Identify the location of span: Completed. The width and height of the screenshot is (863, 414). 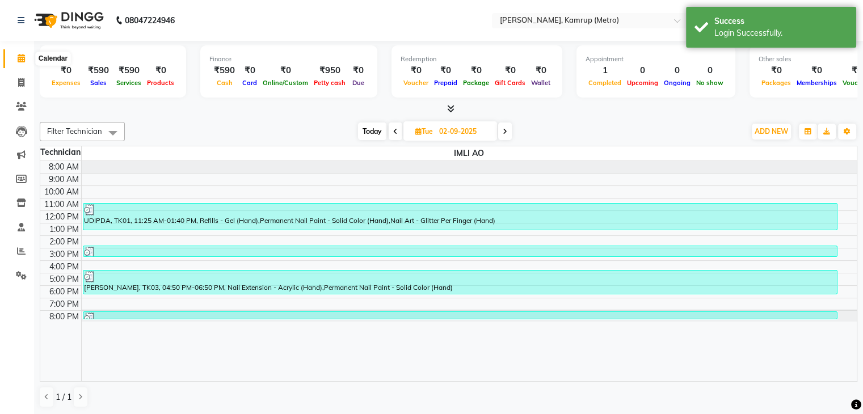
(605, 83).